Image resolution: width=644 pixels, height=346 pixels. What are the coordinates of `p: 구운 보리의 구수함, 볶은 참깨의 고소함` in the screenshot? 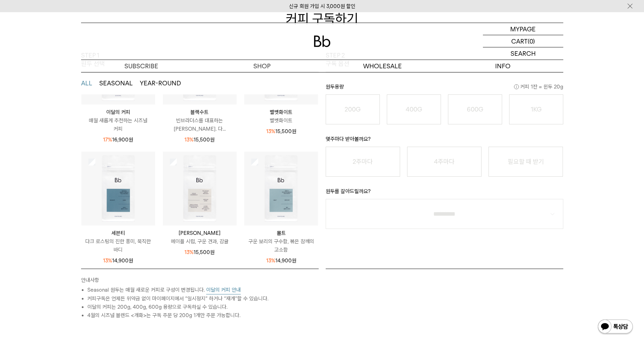 It's located at (281, 246).